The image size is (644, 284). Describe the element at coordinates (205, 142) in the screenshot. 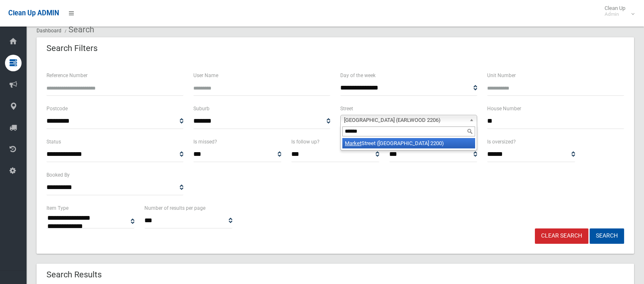

I see `label: Is missed?` at that location.